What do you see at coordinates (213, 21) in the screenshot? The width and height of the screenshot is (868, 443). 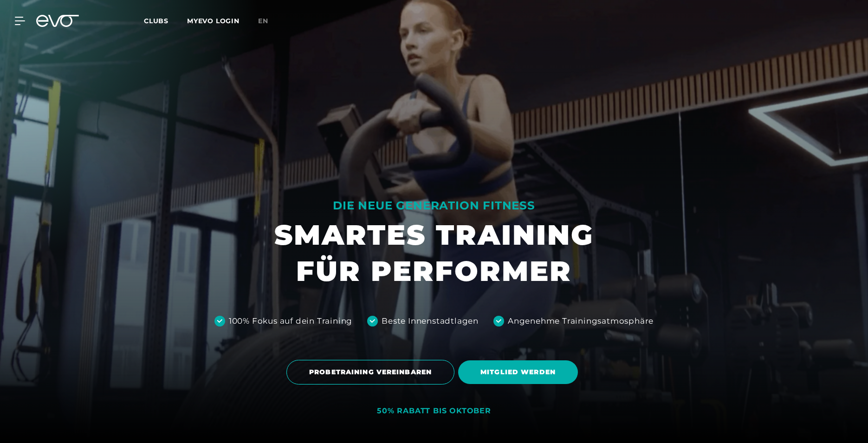 I see `a: MYEVO LOGIN` at bounding box center [213, 21].